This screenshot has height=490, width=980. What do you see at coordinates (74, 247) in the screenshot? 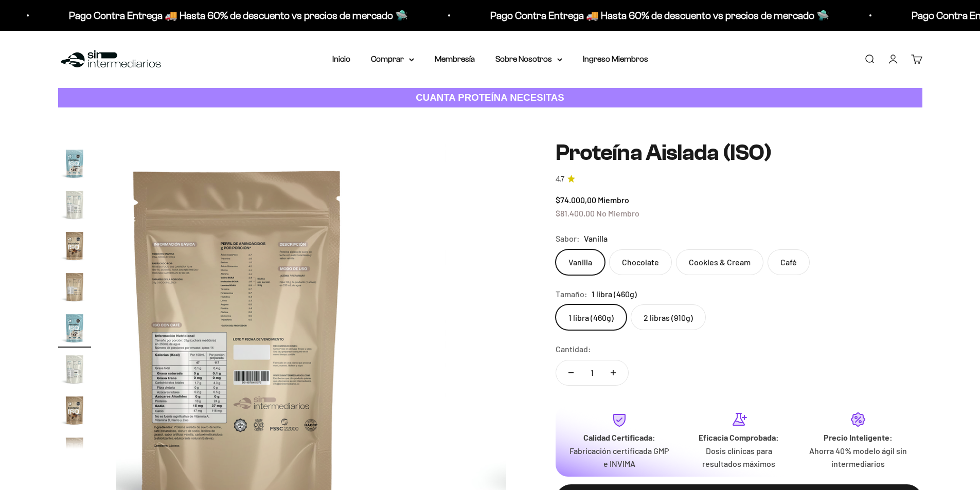
I see `button: Ir al artículo 10` at bounding box center [74, 247].